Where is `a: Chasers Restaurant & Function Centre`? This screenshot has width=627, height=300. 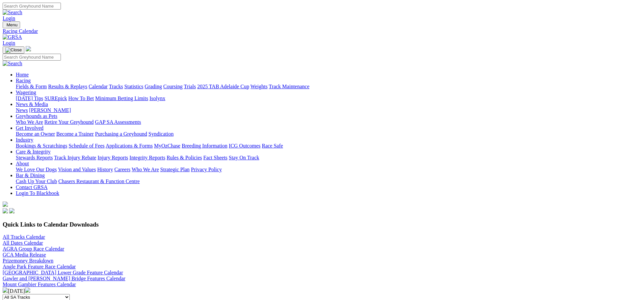
a: Chasers Restaurant & Function Centre is located at coordinates (99, 181).